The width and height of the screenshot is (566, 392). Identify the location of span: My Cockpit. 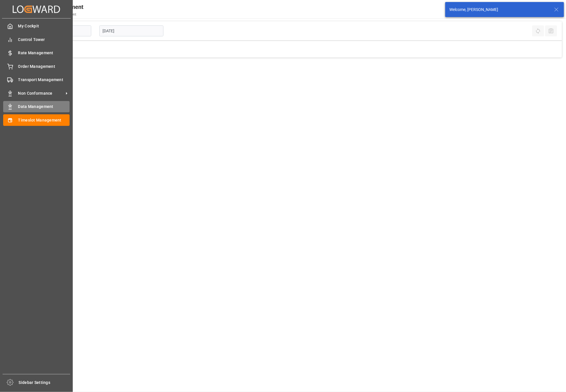
(44, 26).